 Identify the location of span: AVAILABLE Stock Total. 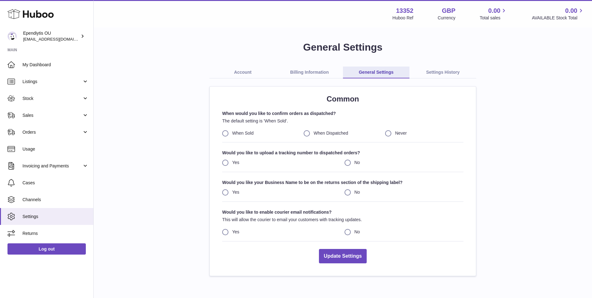
(558, 18).